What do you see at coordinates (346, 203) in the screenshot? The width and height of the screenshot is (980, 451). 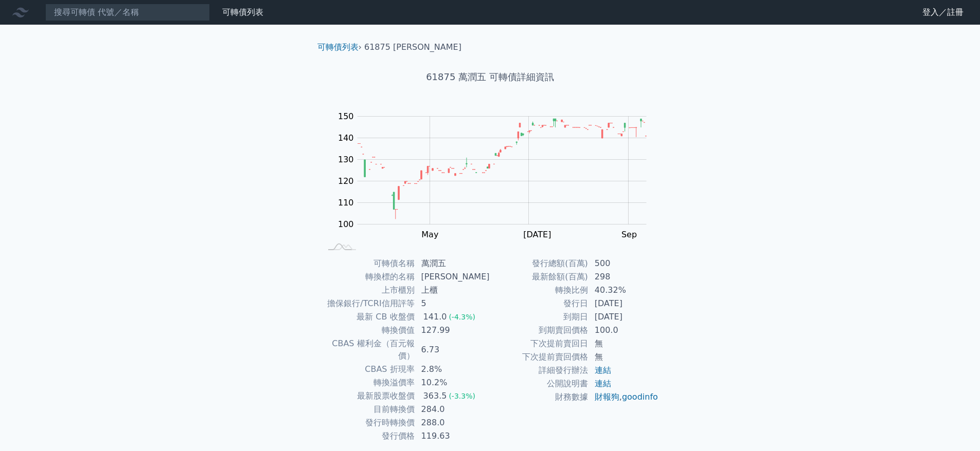 I see `tspan: 110` at bounding box center [346, 203].